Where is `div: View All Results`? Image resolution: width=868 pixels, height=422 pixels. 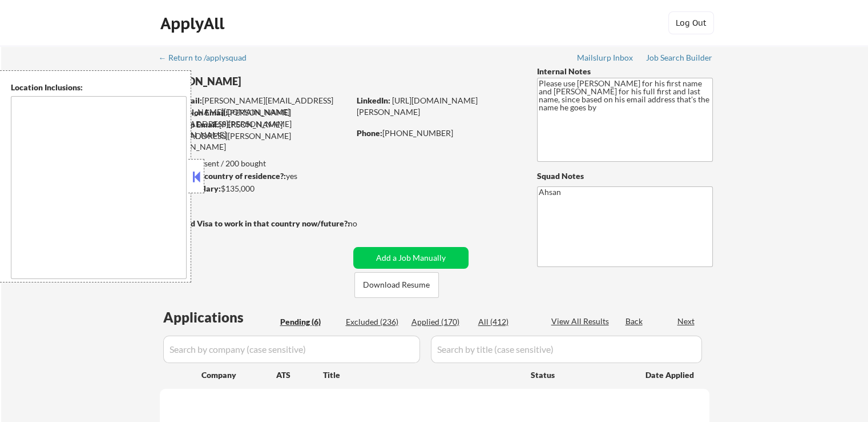 div: View All Results is located at coordinates (581, 321).